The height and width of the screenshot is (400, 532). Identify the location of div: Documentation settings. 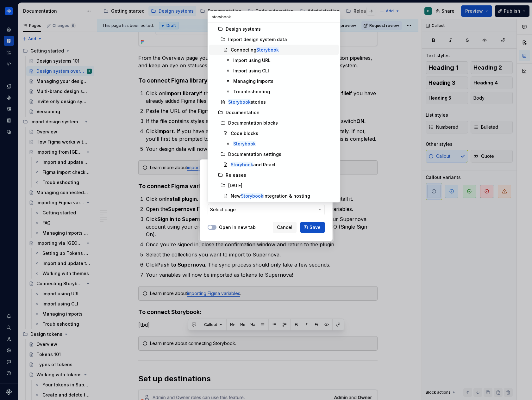
(255, 154).